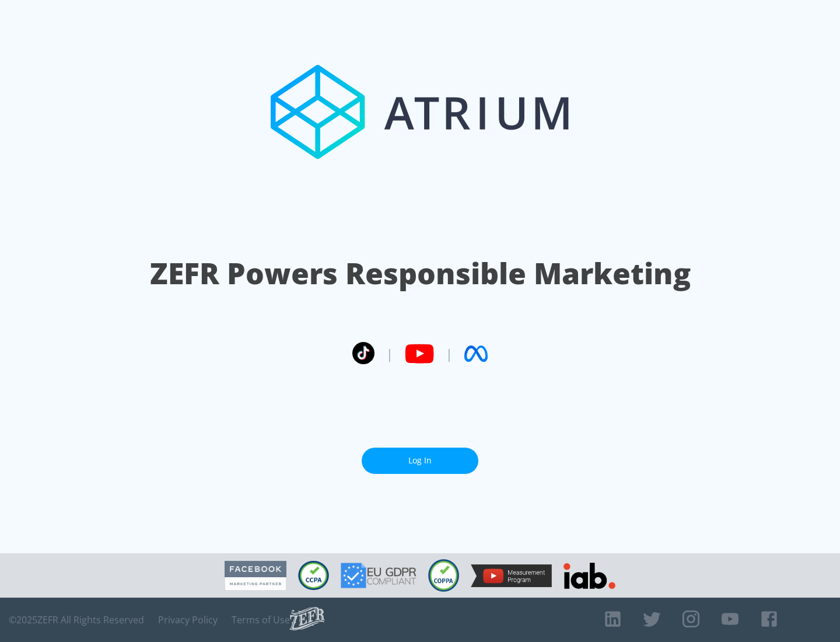  What do you see at coordinates (76, 620) in the screenshot?
I see `span: © 2025 ZEFR All Rights Reserved` at bounding box center [76, 620].